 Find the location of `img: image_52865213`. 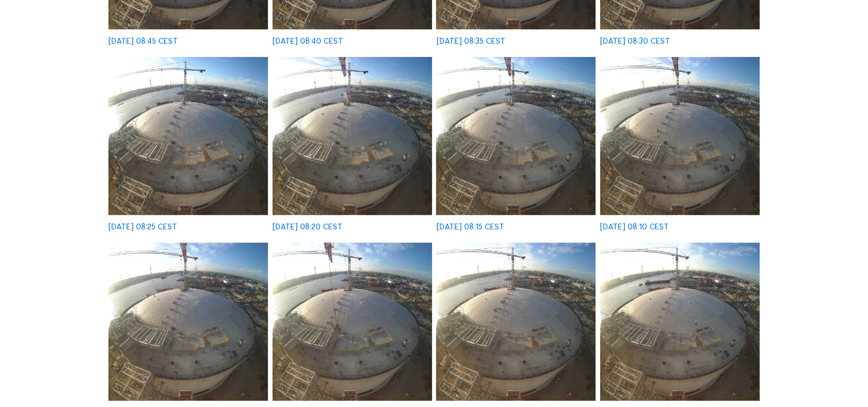

img: image_52865213 is located at coordinates (188, 135).